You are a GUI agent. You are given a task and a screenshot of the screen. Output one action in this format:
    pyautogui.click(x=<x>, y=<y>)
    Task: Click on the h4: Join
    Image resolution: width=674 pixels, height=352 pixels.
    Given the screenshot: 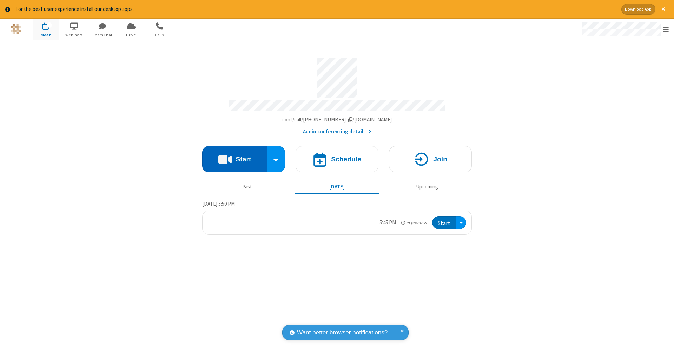 What is the action you would take?
    pyautogui.click(x=440, y=159)
    